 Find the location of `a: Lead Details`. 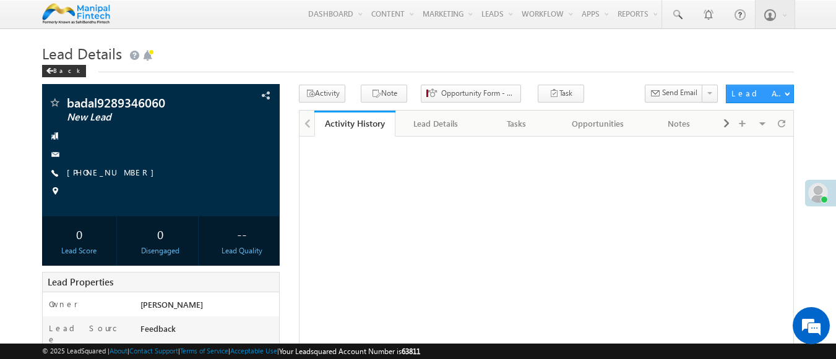

a: Lead Details is located at coordinates (435, 124).